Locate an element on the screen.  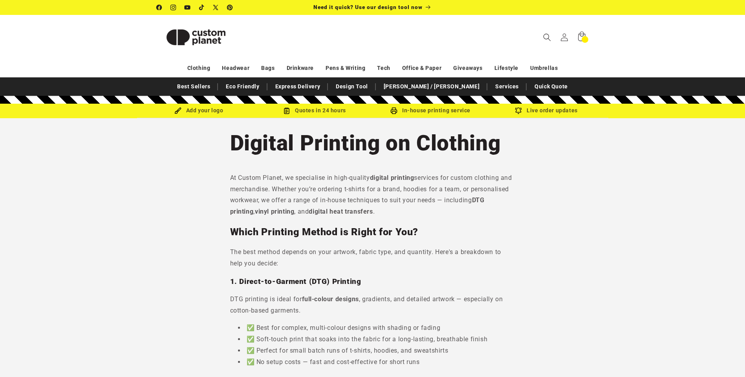
h1: Digital Printing on Clothing is located at coordinates (373, 143).